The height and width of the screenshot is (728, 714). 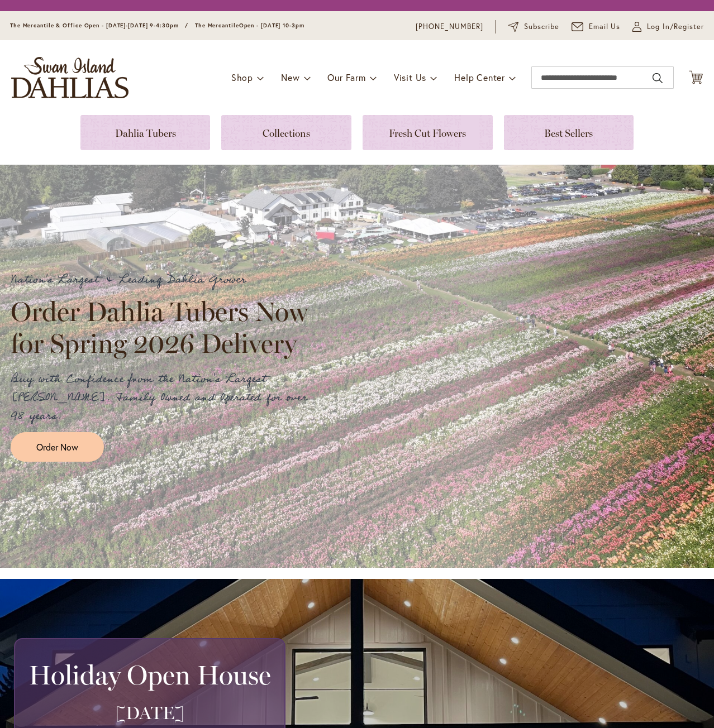 I want to click on h2: Order Dahlia Tubers Now for Spring 2026 Delivery, so click(x=164, y=327).